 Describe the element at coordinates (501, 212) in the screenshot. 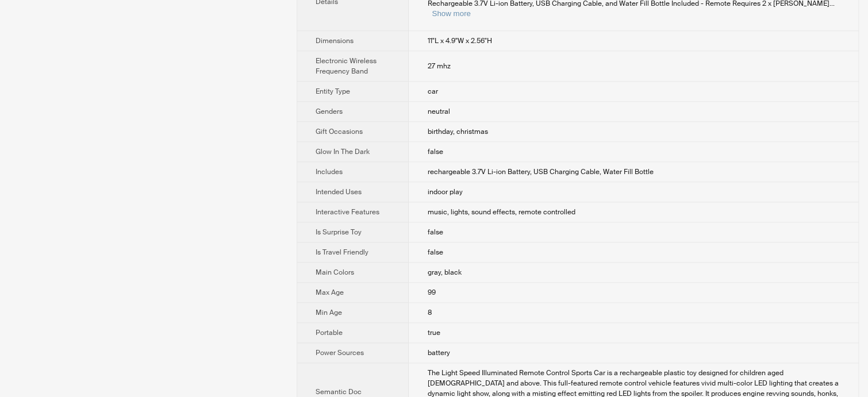

I see `span: music, lights, sound effects, remote controlled` at that location.